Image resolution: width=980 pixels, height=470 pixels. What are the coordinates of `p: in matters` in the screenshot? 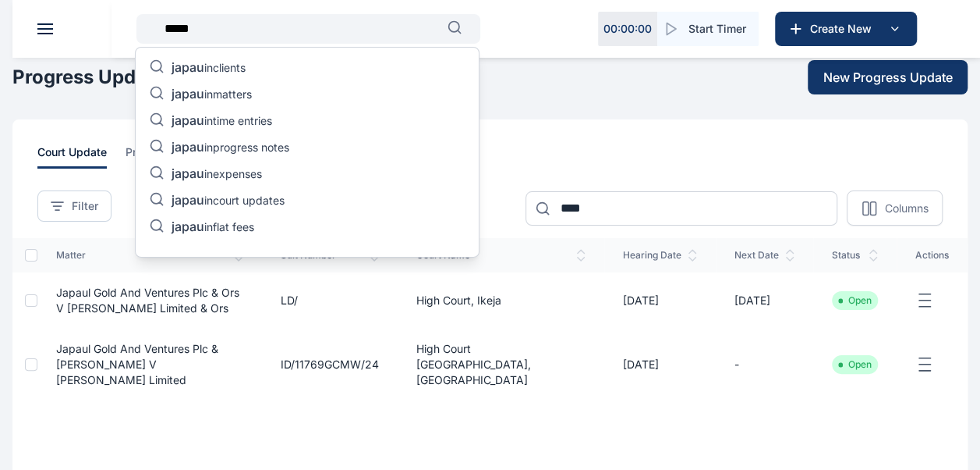 It's located at (212, 95).